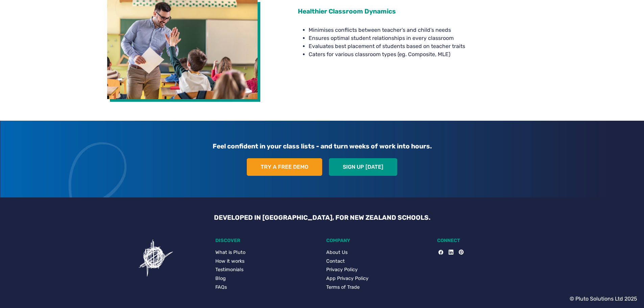 The width and height of the screenshot is (644, 308). I want to click on a: Terms of Trade, so click(378, 288).